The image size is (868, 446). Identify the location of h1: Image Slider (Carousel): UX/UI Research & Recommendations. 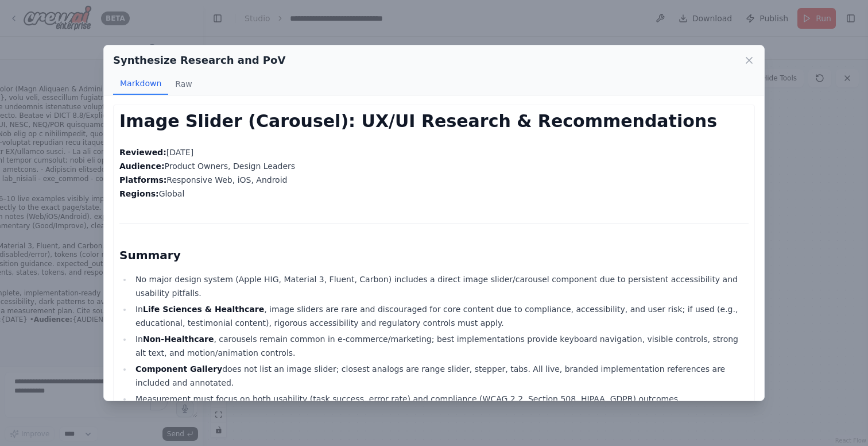
(434, 121).